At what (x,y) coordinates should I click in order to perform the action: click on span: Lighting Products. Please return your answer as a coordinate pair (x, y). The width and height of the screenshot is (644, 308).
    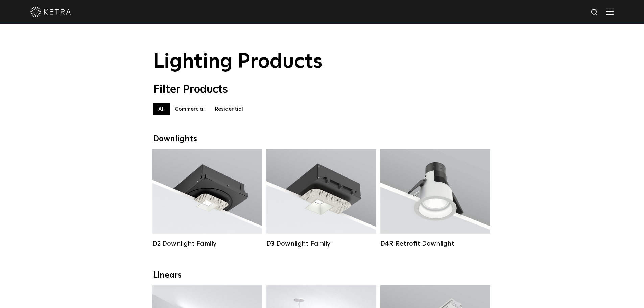
    Looking at the image, I should click on (238, 62).